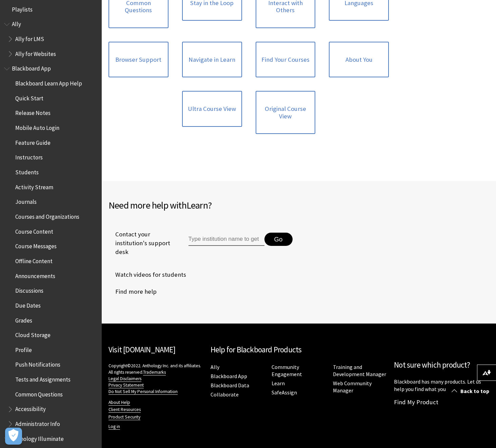 Image resolution: width=496 pixels, height=448 pixels. I want to click on a: Learn, so click(278, 383).